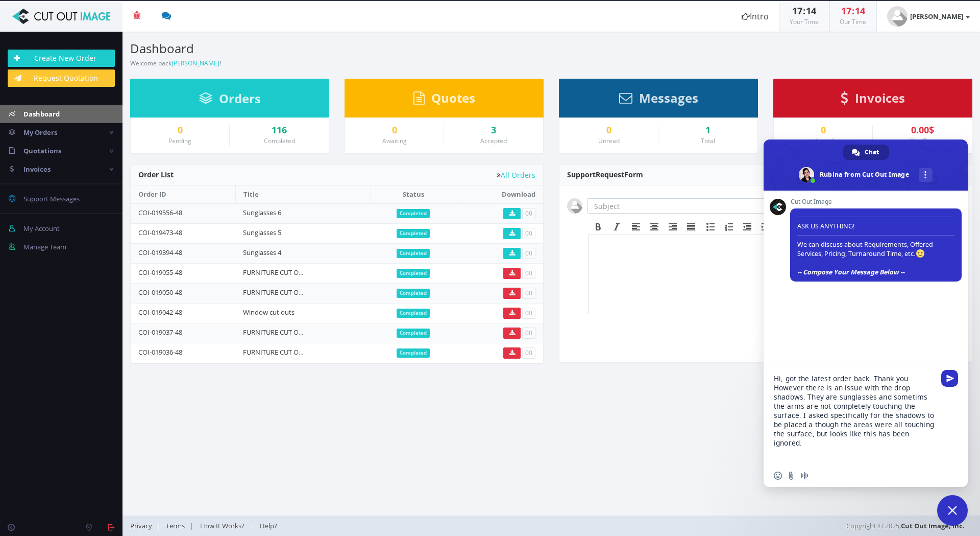 This screenshot has width=980, height=536. What do you see at coordinates (156, 174) in the screenshot?
I see `span: Order List` at bounding box center [156, 174].